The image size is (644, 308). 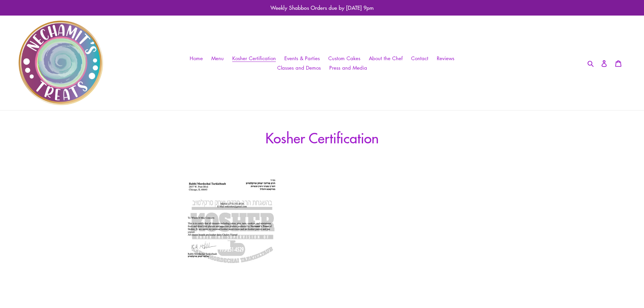 What do you see at coordinates (302, 58) in the screenshot?
I see `span: Events & Parties` at bounding box center [302, 58].